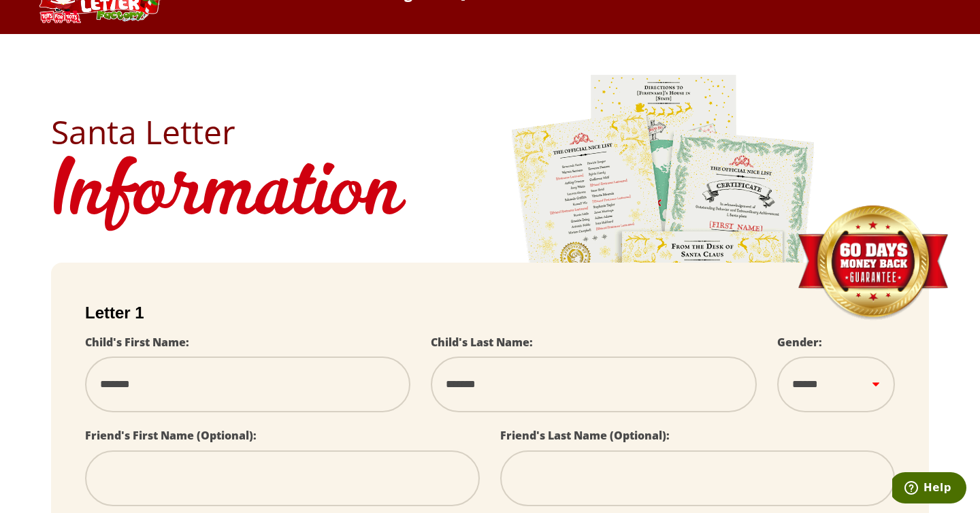  I want to click on span: Help, so click(45, 15).